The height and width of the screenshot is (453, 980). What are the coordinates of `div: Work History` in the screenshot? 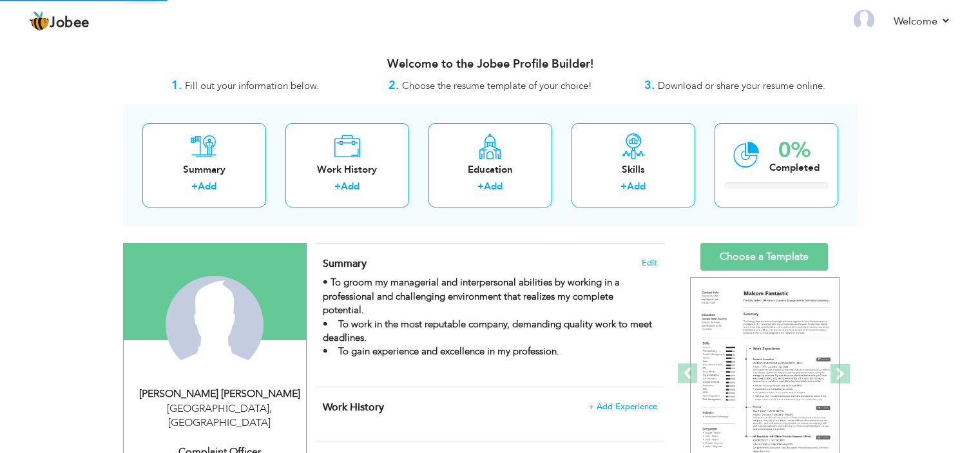 It's located at (348, 170).